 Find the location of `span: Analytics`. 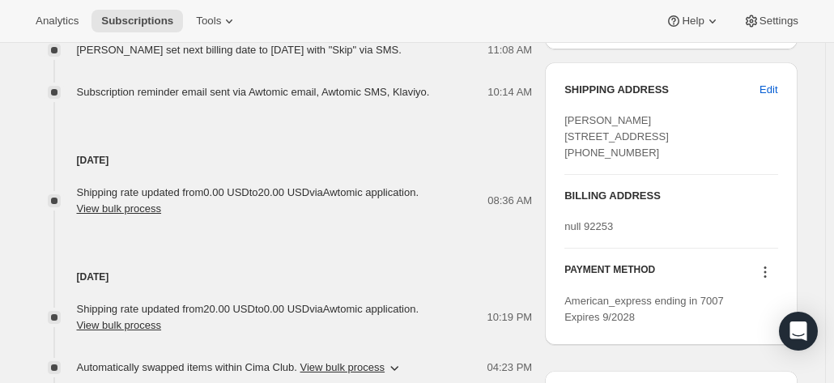

span: Analytics is located at coordinates (57, 21).